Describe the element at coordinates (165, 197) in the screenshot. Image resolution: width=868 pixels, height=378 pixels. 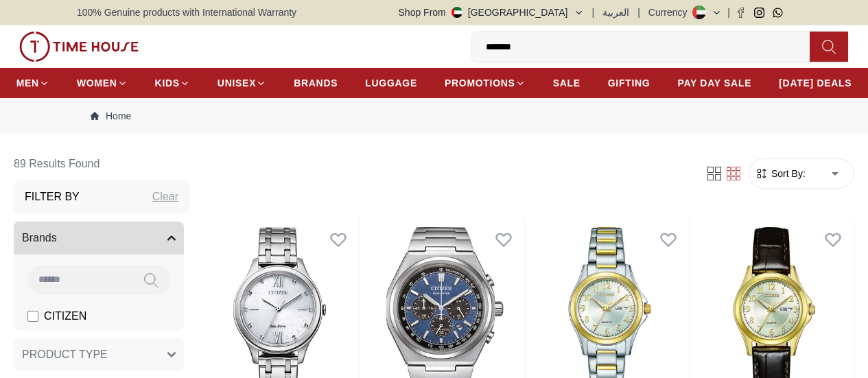
I see `div: Clear` at that location.